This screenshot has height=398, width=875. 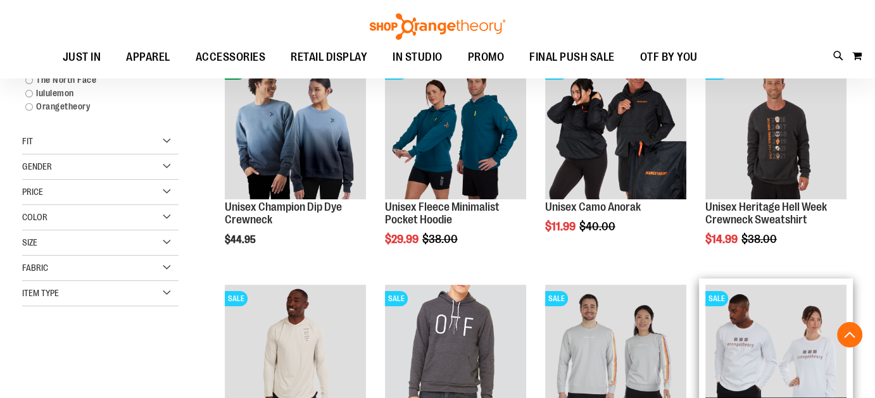 What do you see at coordinates (776, 129) in the screenshot?
I see `img: Product image for Unisex Heritage Hell Week Crewneck Sweatshirt` at bounding box center [776, 129].